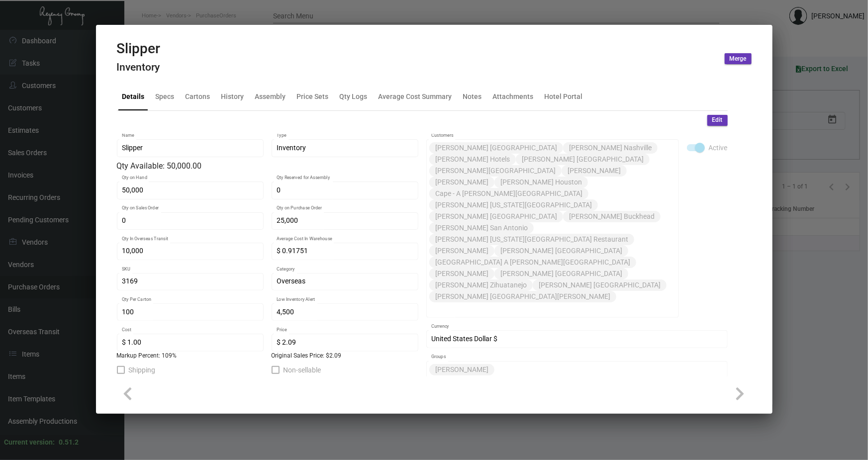 Image resolution: width=868 pixels, height=460 pixels. I want to click on div: 0.51.2, so click(68, 442).